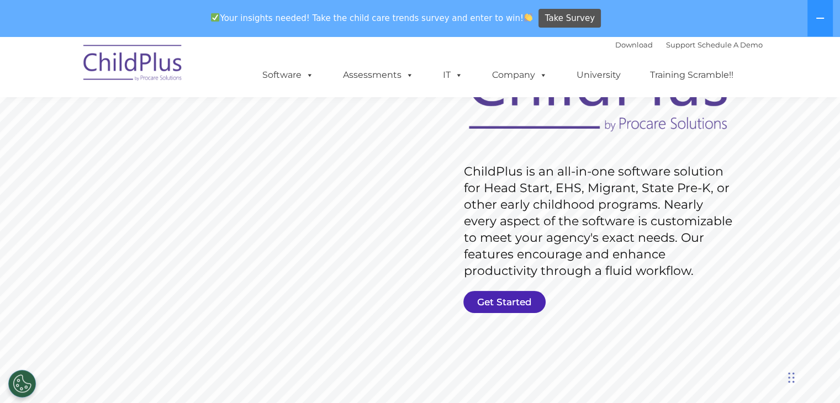  Describe the element at coordinates (791, 378) in the screenshot. I see `div: Drag` at that location.